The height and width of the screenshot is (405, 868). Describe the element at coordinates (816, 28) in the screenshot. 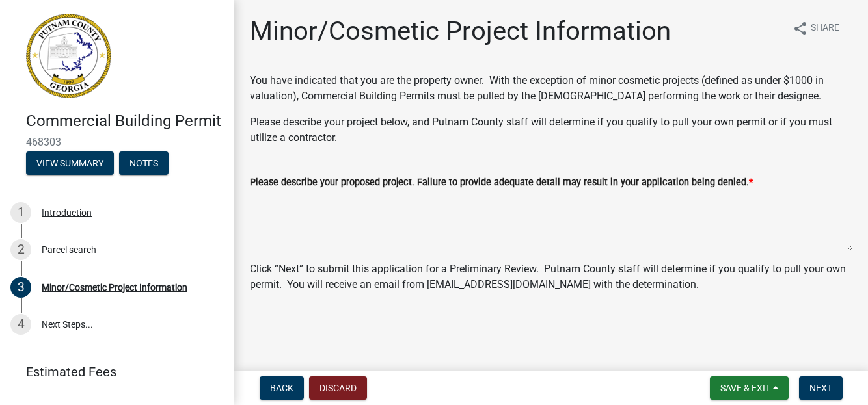

I see `button: shareShare` at that location.